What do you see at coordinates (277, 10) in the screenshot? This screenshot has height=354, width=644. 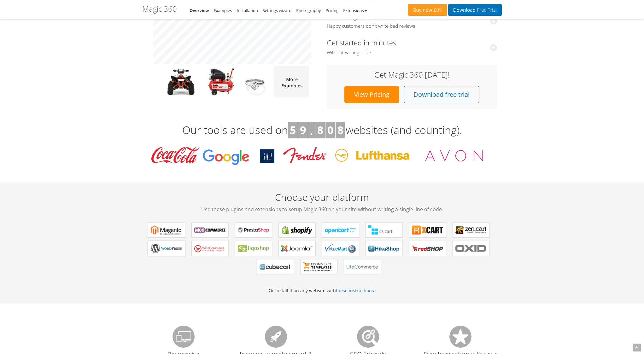 I see `a: Settings wizard` at bounding box center [277, 10].